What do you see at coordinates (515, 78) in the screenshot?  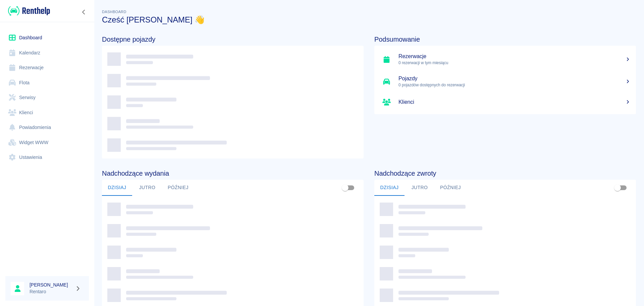 I see `h5: Pojazdy` at bounding box center [515, 78].